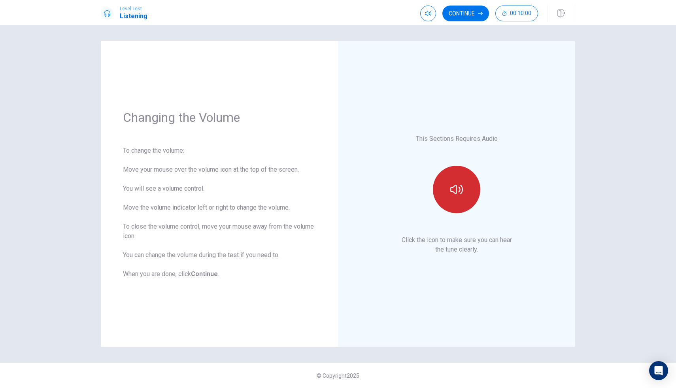 This screenshot has height=388, width=676. What do you see at coordinates (219, 117) in the screenshot?
I see `h1: Changing the Volume` at bounding box center [219, 117].